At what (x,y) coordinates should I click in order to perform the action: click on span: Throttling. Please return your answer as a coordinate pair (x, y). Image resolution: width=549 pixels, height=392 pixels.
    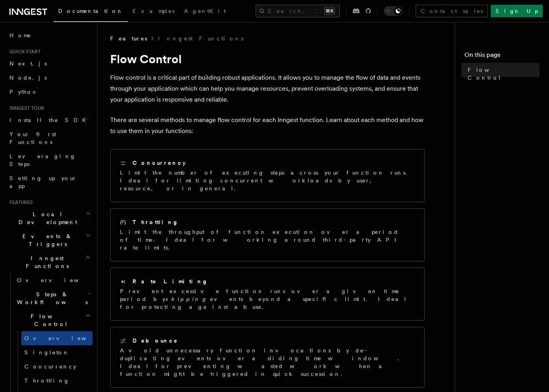
    Looking at the image, I should click on (47, 381).